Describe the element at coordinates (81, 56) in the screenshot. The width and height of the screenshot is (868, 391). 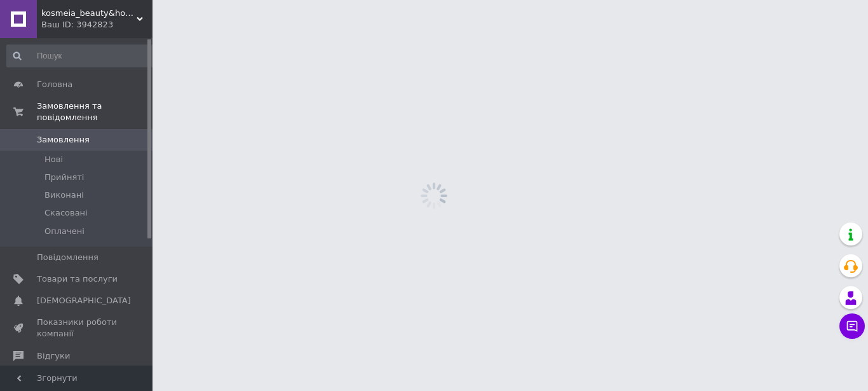
I see `input: Пошук` at that location.